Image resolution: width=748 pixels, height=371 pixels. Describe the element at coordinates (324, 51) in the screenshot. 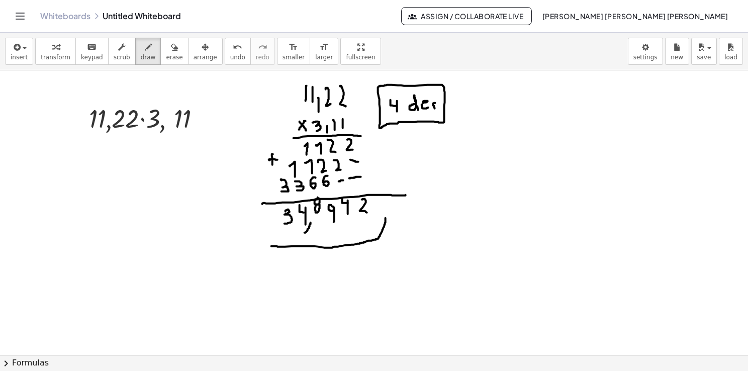

I see `button: format_sizelarger` at that location.